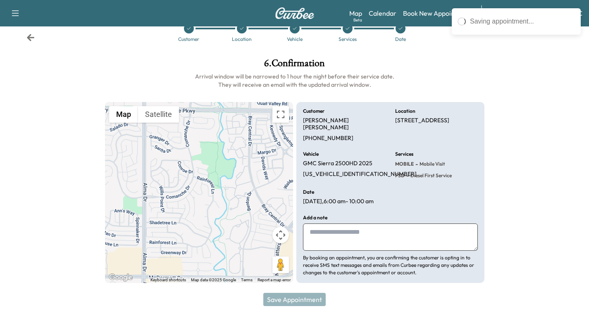  Describe the element at coordinates (382, 13) in the screenshot. I see `a: Calendar` at that location.